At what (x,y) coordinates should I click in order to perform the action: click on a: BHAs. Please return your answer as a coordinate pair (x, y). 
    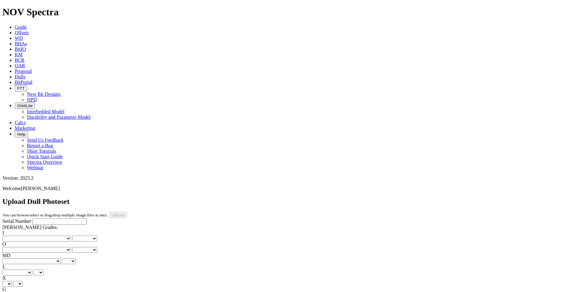
    Looking at the image, I should click on (21, 44).